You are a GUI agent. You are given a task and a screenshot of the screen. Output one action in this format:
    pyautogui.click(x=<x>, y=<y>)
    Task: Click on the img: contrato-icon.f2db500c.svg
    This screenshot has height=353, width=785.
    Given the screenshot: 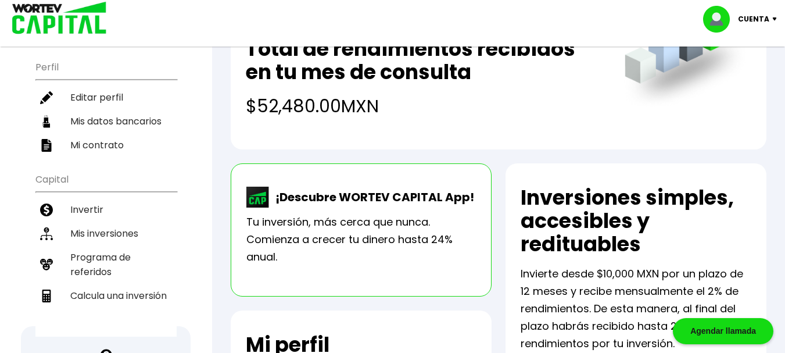 What is the action you would take?
    pyautogui.click(x=47, y=145)
    